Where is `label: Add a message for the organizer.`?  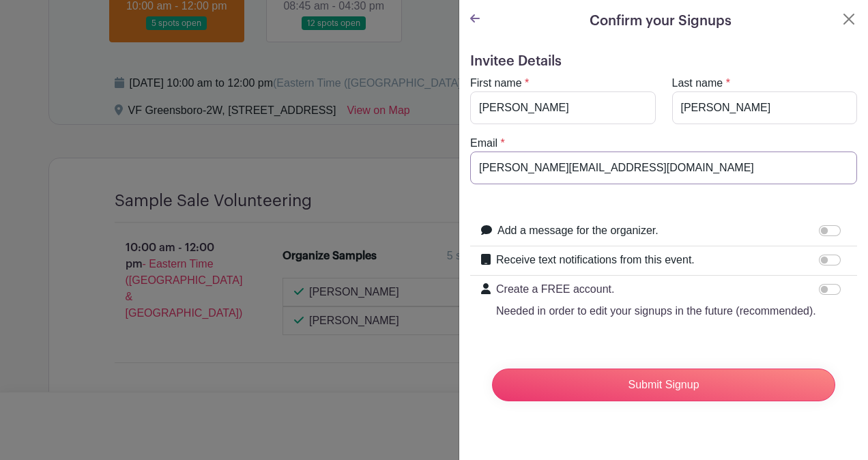
label: Add a message for the organizer. is located at coordinates (578, 231).